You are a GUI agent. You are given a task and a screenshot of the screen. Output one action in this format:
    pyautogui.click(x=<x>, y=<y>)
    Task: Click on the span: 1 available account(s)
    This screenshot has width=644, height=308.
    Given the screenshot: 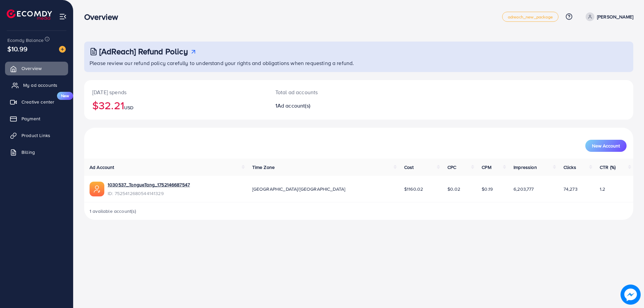 What is the action you would take?
    pyautogui.click(x=113, y=211)
    